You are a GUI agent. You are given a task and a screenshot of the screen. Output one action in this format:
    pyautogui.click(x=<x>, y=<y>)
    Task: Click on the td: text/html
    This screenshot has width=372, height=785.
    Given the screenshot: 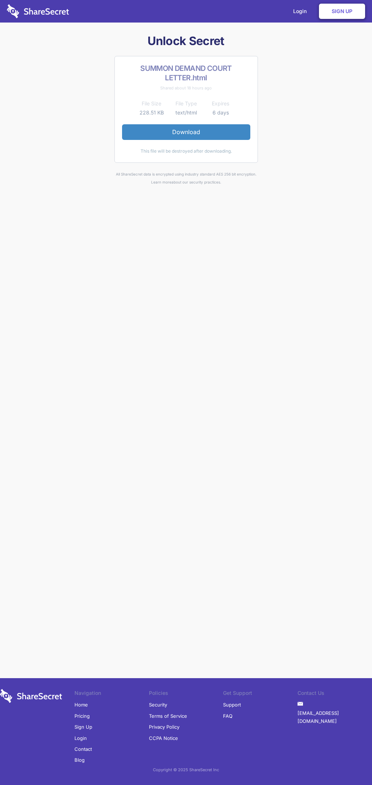 What is the action you would take?
    pyautogui.click(x=186, y=113)
    